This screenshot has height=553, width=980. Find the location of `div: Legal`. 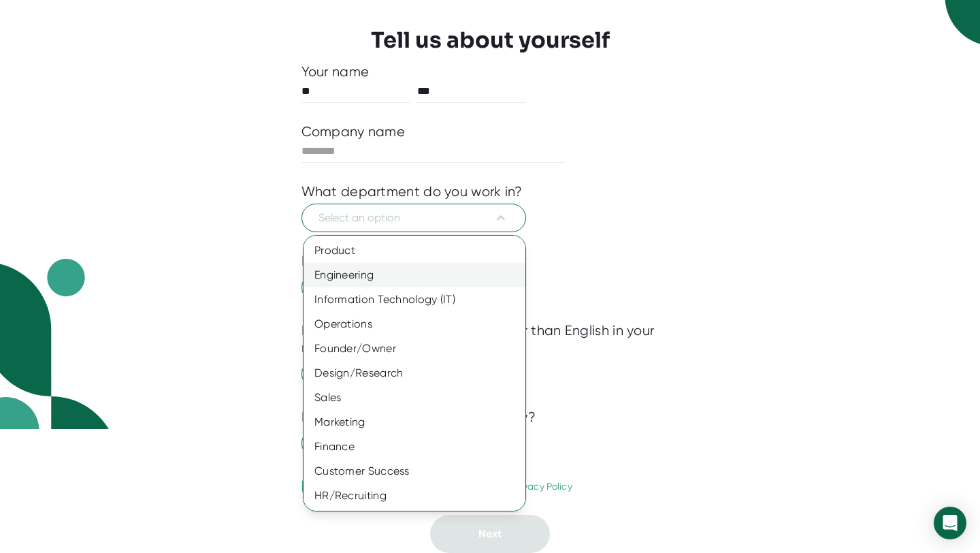

div: Legal is located at coordinates (414, 521).